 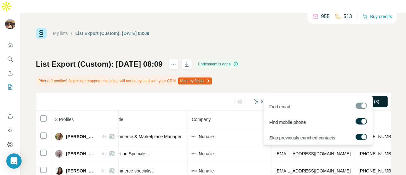 I want to click on button: Quick start, so click(x=10, y=45).